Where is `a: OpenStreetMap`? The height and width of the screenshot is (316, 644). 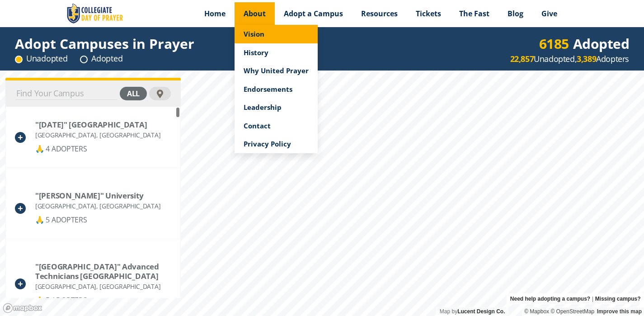
a: OpenStreetMap is located at coordinates (572, 311).